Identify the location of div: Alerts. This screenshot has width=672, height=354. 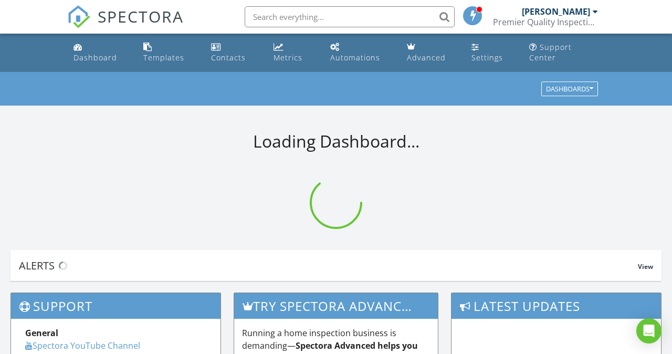
(328, 265).